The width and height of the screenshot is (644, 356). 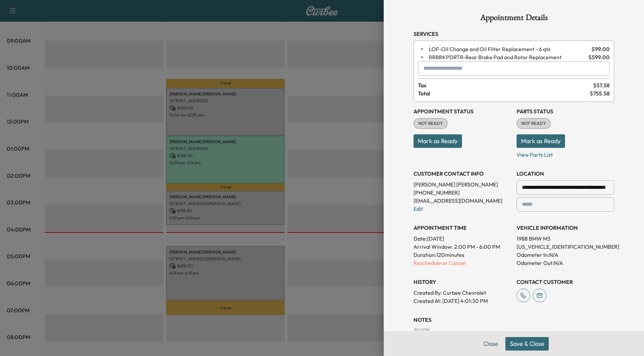 I want to click on button: Close, so click(x=491, y=344).